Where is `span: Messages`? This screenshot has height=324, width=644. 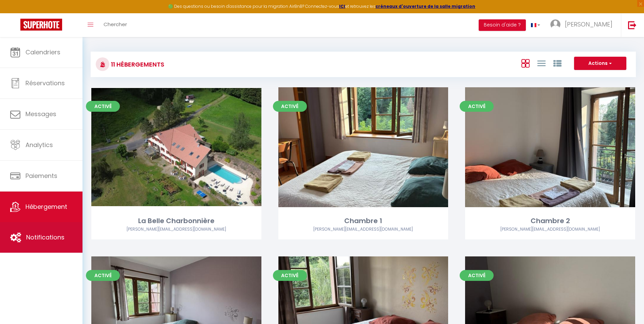 span: Messages is located at coordinates (41, 114).